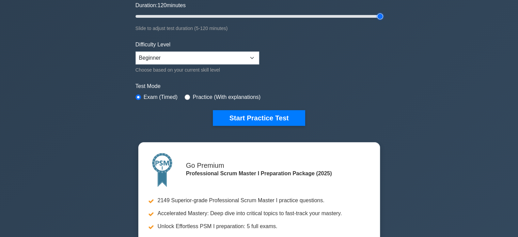  I want to click on label: Exam (Timed), so click(161, 97).